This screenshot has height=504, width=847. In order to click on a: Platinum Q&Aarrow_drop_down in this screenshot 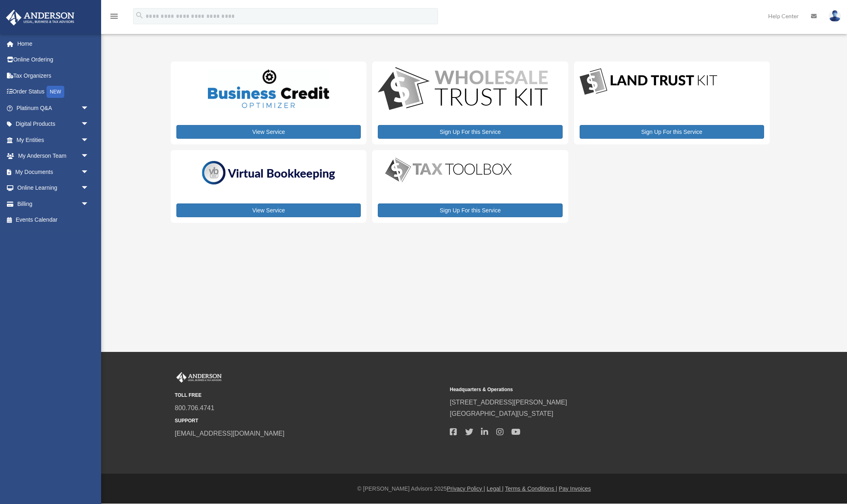, I will do `click(53, 108)`.